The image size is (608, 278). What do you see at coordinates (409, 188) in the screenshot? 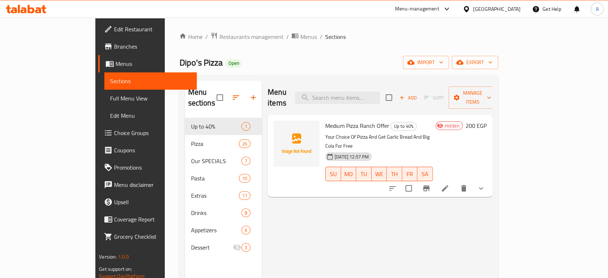
I see `span: Select to update` at bounding box center [409, 188].